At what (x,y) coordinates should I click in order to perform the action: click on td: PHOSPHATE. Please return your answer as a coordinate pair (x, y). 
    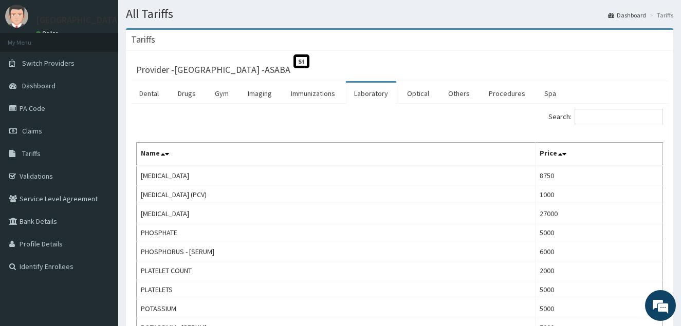
    Looking at the image, I should click on (336, 233).